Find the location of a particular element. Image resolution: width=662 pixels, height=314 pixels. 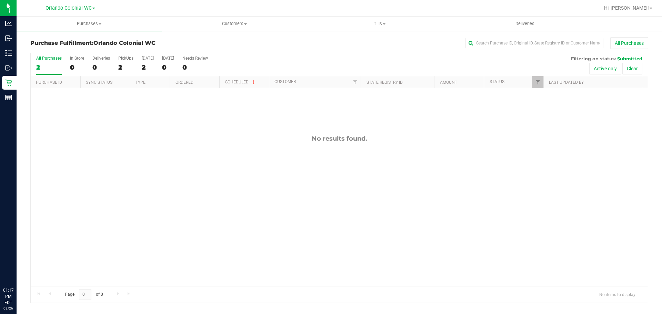

p: 01:17 PM EDT is located at coordinates (8, 296).